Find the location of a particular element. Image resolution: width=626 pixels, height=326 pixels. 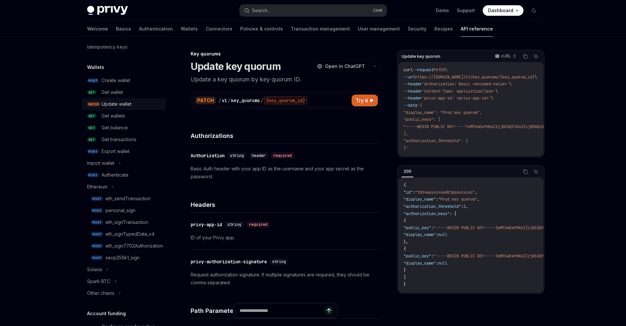

a: Policies & controls is located at coordinates (262, 29).